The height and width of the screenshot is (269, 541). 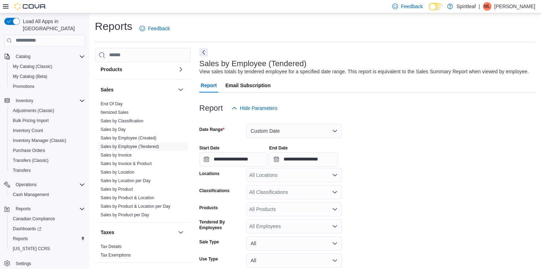 I want to click on a: Adjustments (Classic), so click(x=33, y=111).